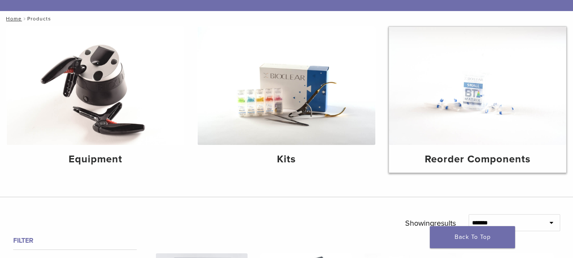  Describe the element at coordinates (286, 86) in the screenshot. I see `img: Kits` at that location.